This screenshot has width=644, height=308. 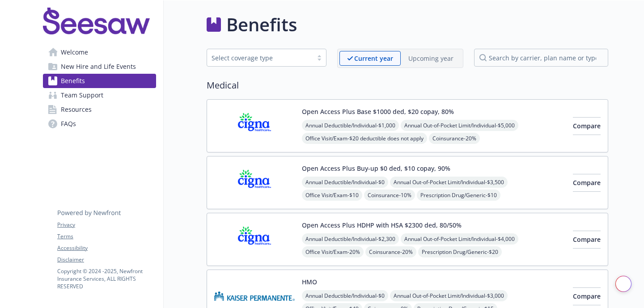 What do you see at coordinates (460, 252) in the screenshot?
I see `span: Prescription Drug/Generic - $20` at bounding box center [460, 252].